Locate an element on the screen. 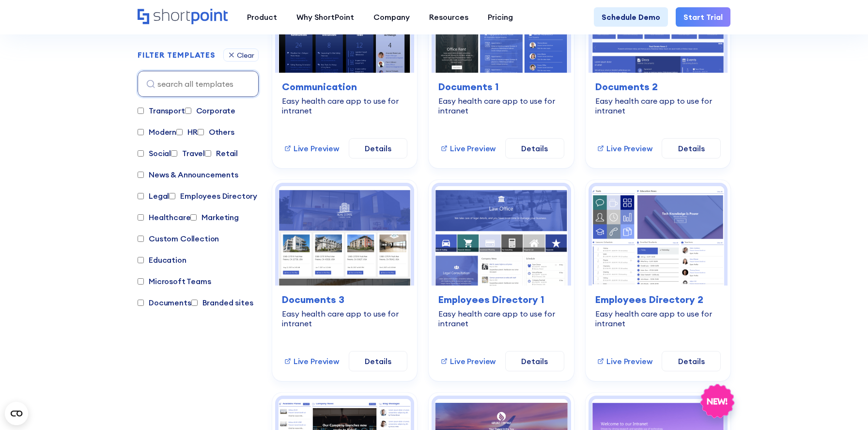 The width and height of the screenshot is (868, 430). a: Home is located at coordinates (183, 17).